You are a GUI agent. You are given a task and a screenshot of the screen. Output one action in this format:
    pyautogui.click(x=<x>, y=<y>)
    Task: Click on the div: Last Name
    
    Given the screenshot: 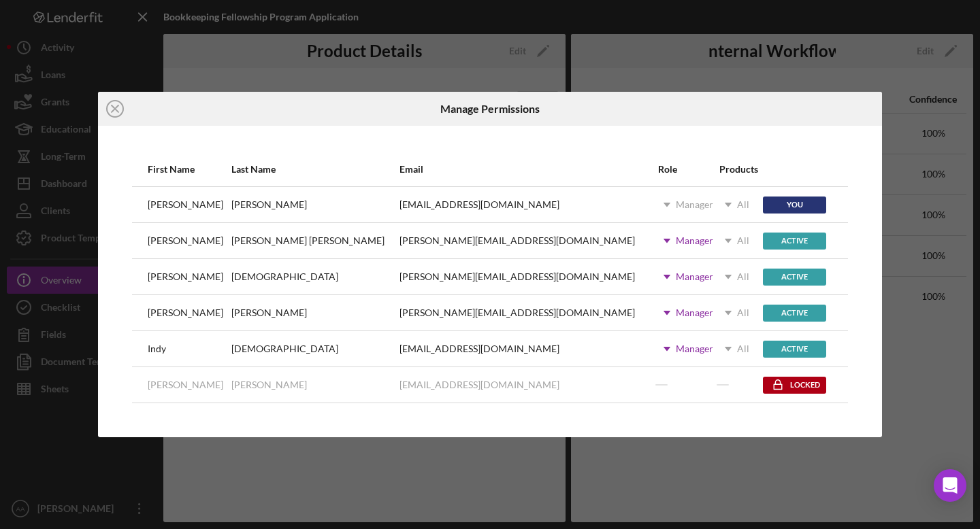 What is the action you would take?
    pyautogui.click(x=315, y=169)
    